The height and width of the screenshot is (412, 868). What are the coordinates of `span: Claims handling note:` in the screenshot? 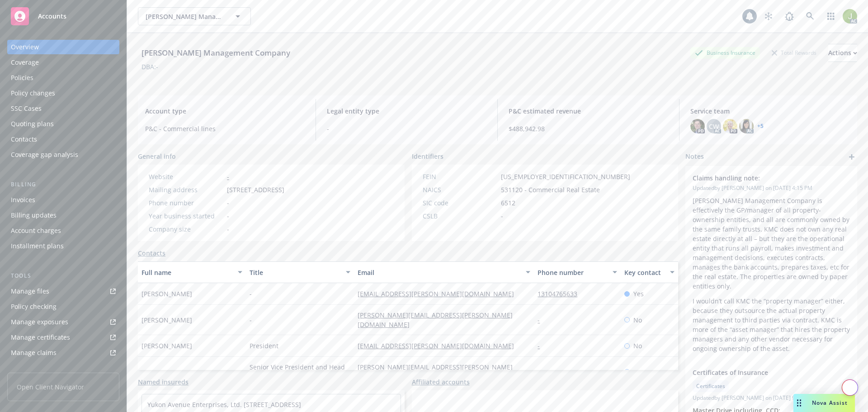 It's located at (760, 177).